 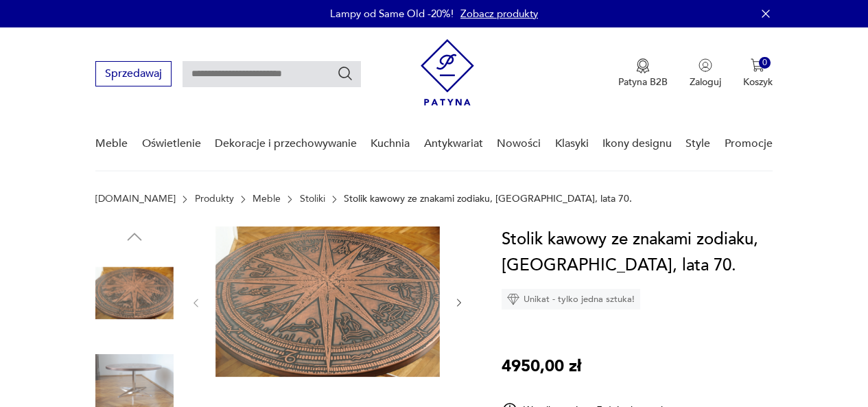 I want to click on a: Produkty, so click(x=214, y=199).